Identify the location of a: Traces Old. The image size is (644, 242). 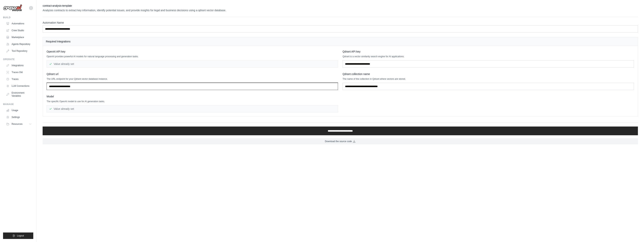
(19, 72).